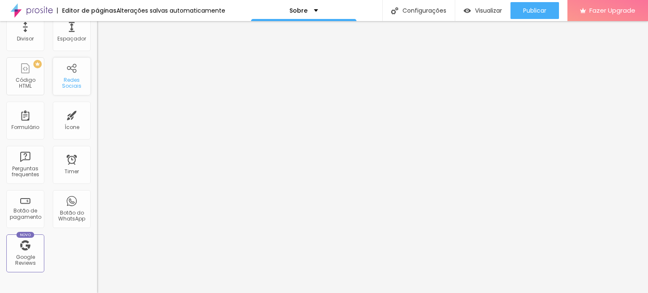 The image size is (648, 293). Describe the element at coordinates (72, 172) in the screenshot. I see `div: Timer` at that location.